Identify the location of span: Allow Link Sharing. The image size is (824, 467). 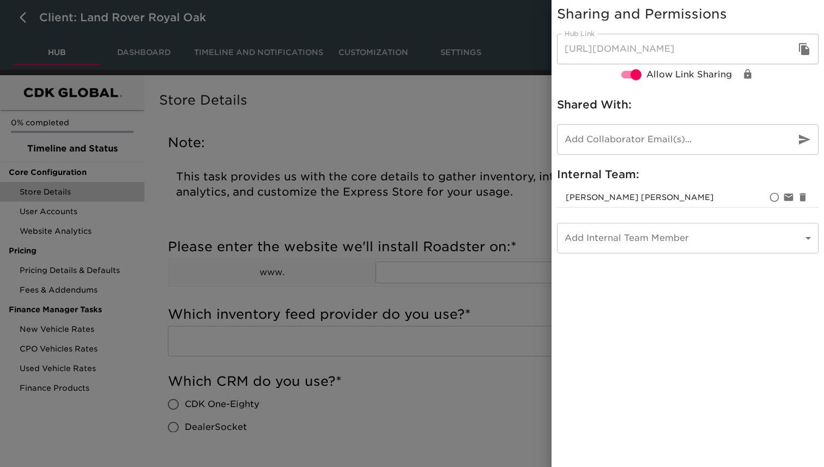
(688, 75).